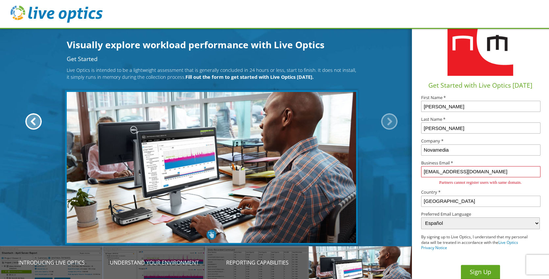 The height and width of the screenshot is (279, 549). Describe the element at coordinates (211, 74) in the screenshot. I see `p: Live Optics is intended to be a lightweight assessment that is generally concluded in 24 hours or...` at that location.